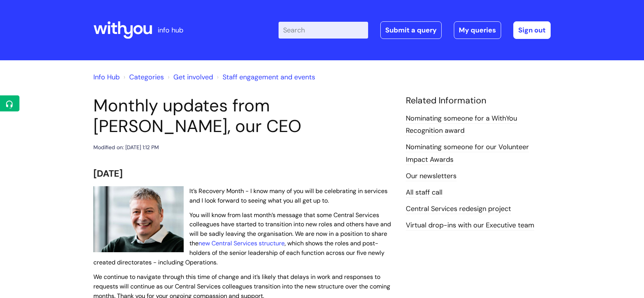 The width and height of the screenshot is (644, 298). What do you see at coordinates (193, 77) in the screenshot?
I see `a: Get involved` at bounding box center [193, 77].